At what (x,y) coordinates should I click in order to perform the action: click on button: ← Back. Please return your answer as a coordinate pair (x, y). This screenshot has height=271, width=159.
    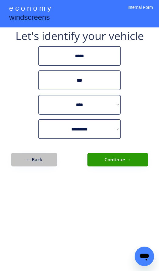
    Looking at the image, I should click on (34, 160).